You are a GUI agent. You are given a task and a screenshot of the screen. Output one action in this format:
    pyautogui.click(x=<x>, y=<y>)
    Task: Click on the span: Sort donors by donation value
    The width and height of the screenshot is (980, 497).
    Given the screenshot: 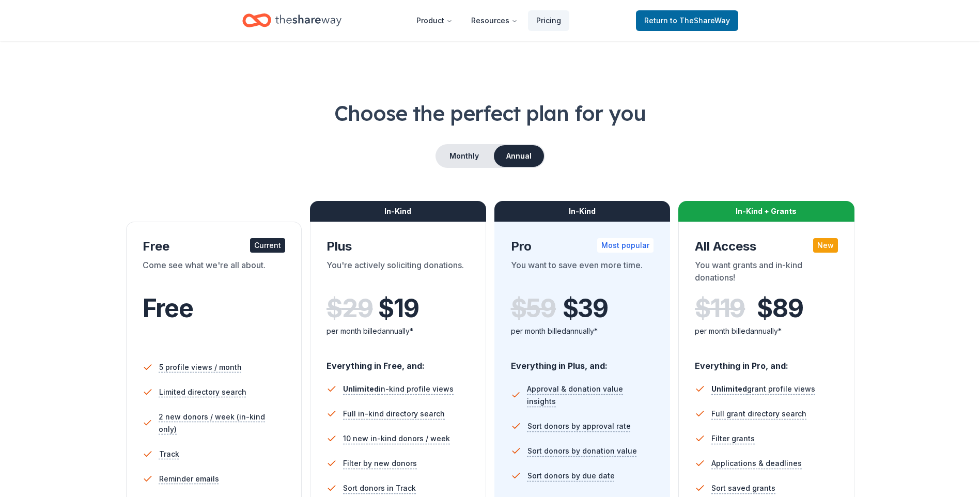 What is the action you would take?
    pyautogui.click(x=582, y=450)
    